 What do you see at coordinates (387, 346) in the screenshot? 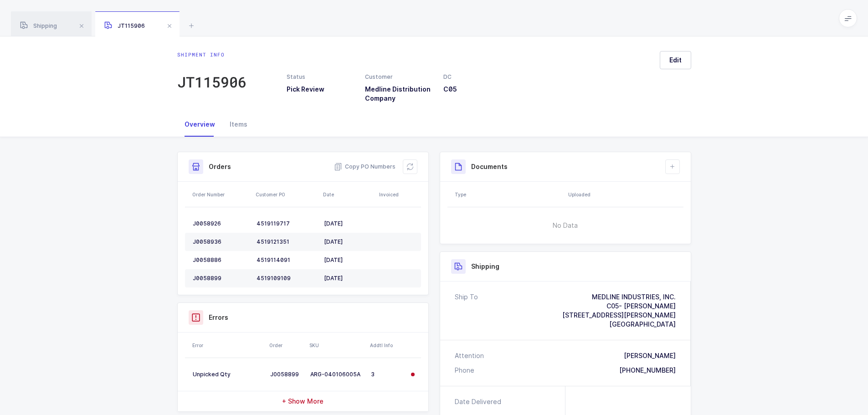
I see `div: Addtl Info` at bounding box center [387, 346].